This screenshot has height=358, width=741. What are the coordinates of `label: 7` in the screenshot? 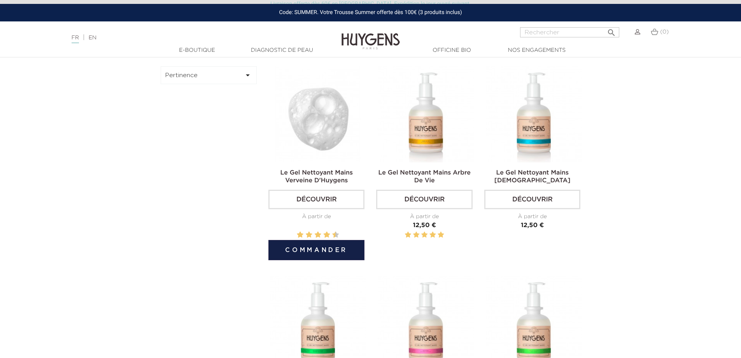 It's located at (323, 235).